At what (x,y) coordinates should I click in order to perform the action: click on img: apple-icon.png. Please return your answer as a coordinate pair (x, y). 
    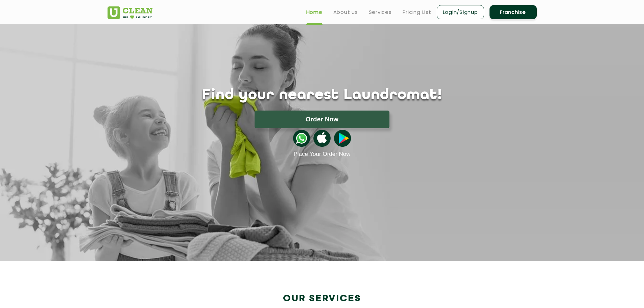
    Looking at the image, I should click on (322, 138).